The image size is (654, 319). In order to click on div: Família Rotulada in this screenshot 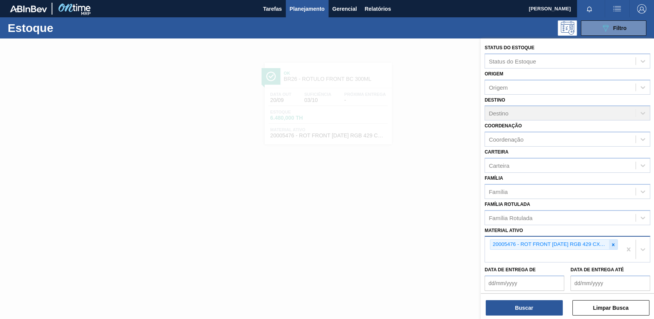, I will do `click(510, 218)`.